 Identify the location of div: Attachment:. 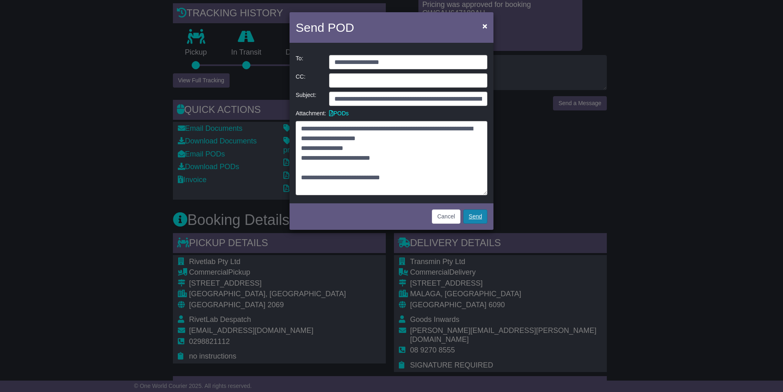
(308, 113).